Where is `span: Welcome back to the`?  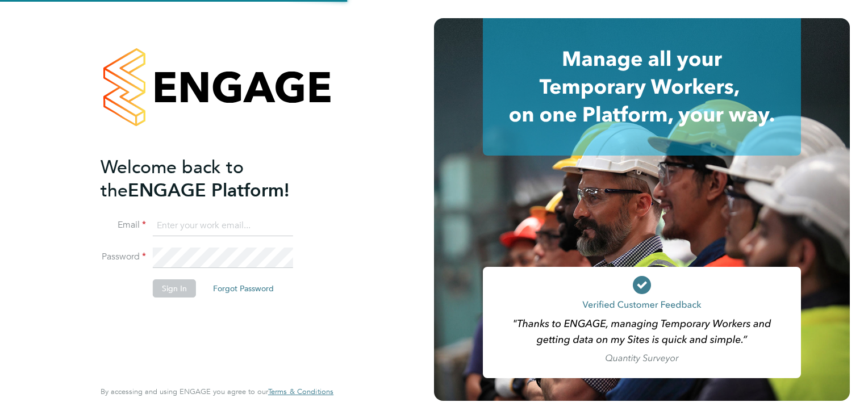 span: Welcome back to the is located at coordinates (172, 179).